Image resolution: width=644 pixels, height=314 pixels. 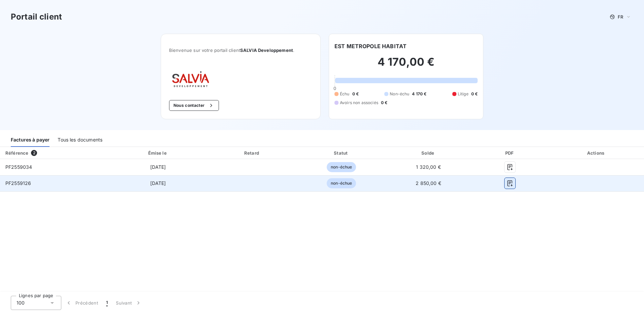 I want to click on span: 2 850,00 €, so click(x=429, y=183).